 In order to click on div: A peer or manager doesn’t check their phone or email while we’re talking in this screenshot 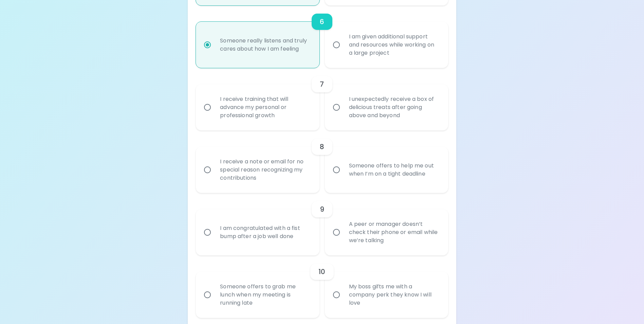, I will do `click(394, 232)`.